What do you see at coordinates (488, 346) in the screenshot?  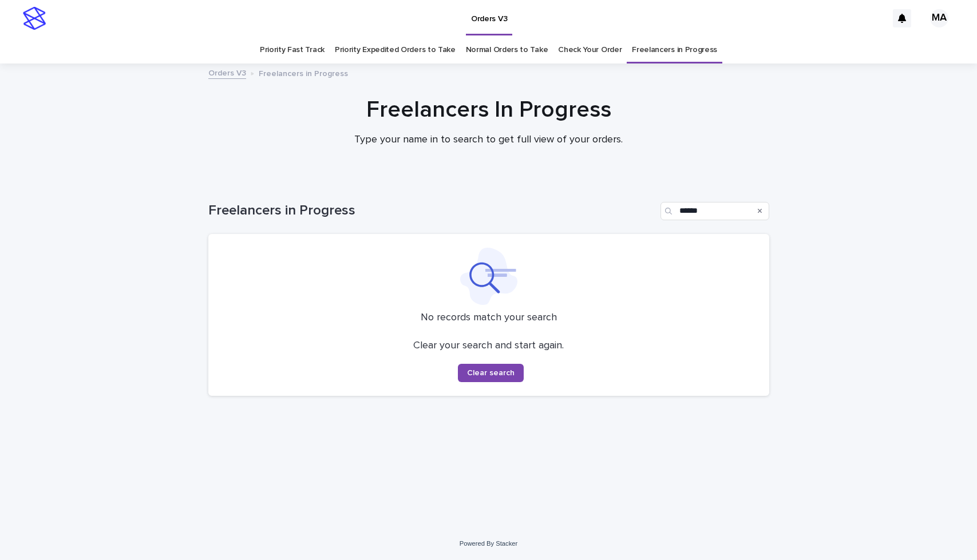 I see `p: Clear your search and start again.` at bounding box center [488, 346].